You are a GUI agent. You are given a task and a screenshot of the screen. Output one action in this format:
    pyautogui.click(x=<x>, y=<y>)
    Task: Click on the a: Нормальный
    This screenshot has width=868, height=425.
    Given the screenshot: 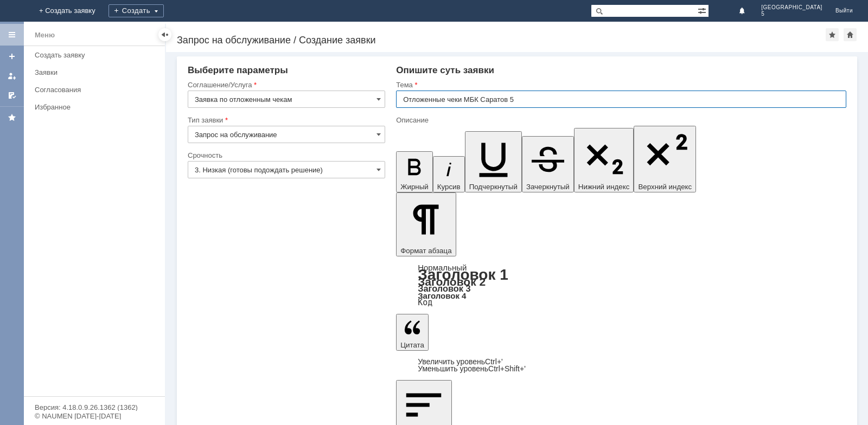 What is the action you would take?
    pyautogui.click(x=442, y=267)
    